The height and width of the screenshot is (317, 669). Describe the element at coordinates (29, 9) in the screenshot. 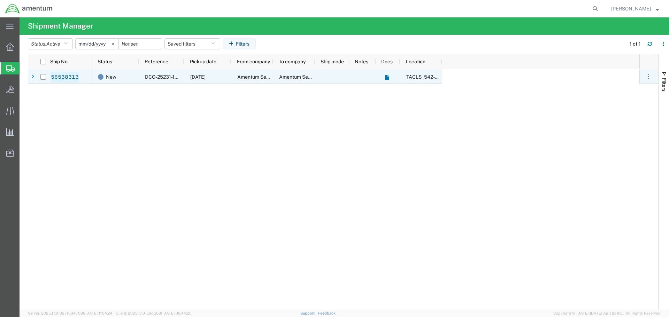

I see `img: logo` at that location.